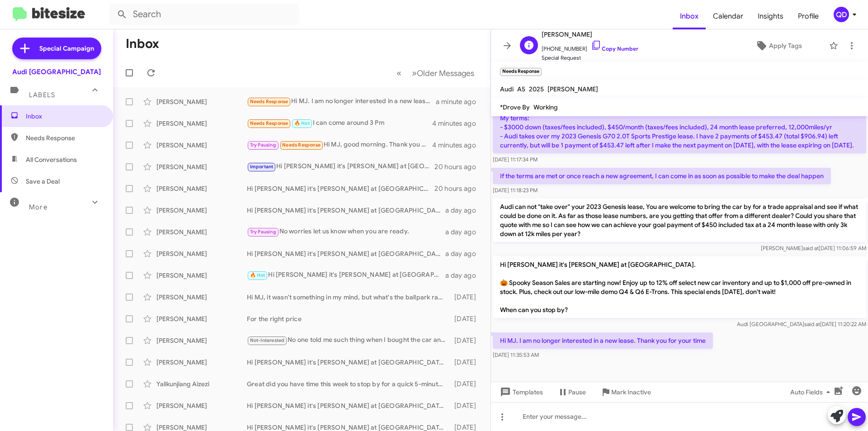 Image resolution: width=868 pixels, height=431 pixels. What do you see at coordinates (770, 17) in the screenshot?
I see `span: Insights` at bounding box center [770, 17].